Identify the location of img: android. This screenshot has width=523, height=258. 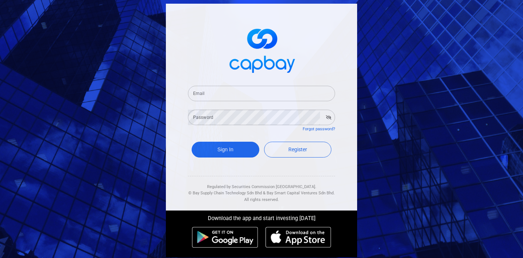
(225, 237).